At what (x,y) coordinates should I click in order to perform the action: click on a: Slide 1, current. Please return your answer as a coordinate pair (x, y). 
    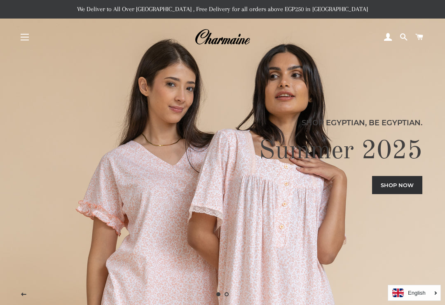
    Looking at the image, I should click on (218, 294).